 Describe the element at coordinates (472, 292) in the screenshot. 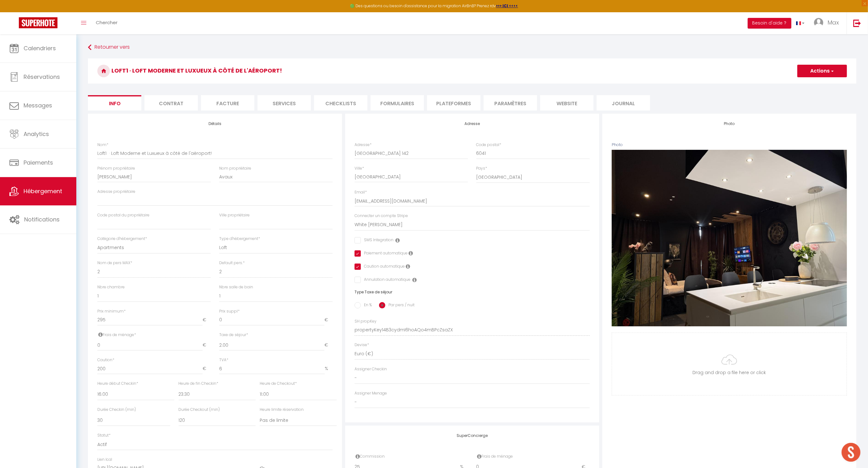

I see `h6: Type Taxe de séjour` at that location.